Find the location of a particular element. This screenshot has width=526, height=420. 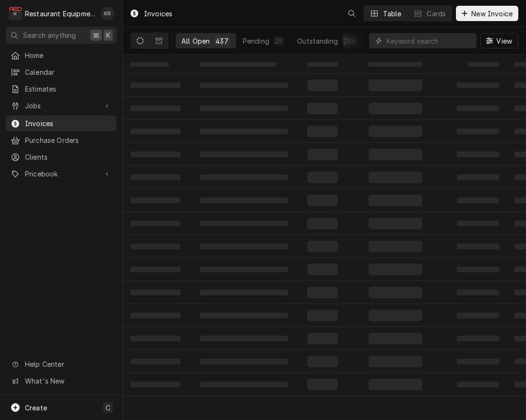

span: Jobs is located at coordinates (61, 105).